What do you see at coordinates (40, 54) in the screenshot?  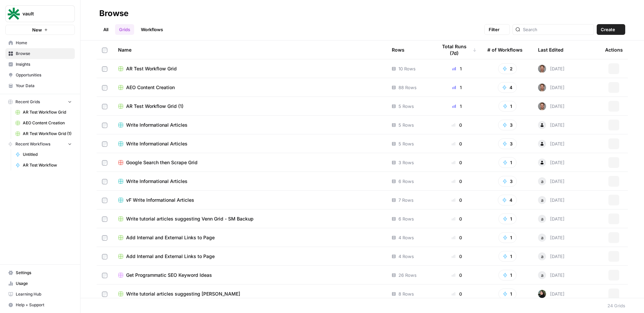 I see `a: Browse` at bounding box center [40, 54].